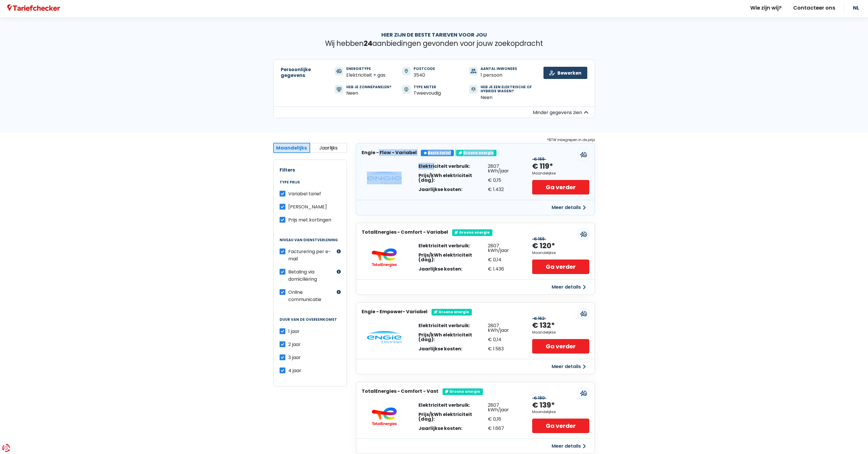 This screenshot has width=868, height=454. What do you see at coordinates (310, 186) in the screenshot?
I see `legend: Type prijs` at bounding box center [310, 186].